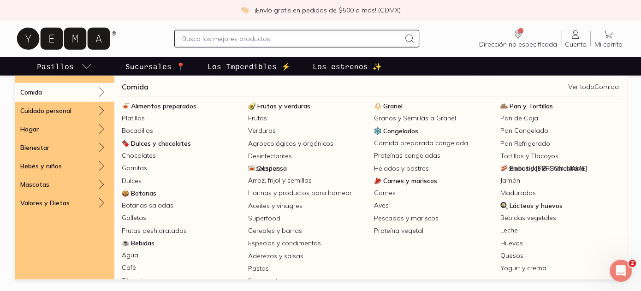 Image resolution: width=641 pixels, height=291 pixels. Describe the element at coordinates (434, 106) in the screenshot. I see `a: GranelGranel` at that location.